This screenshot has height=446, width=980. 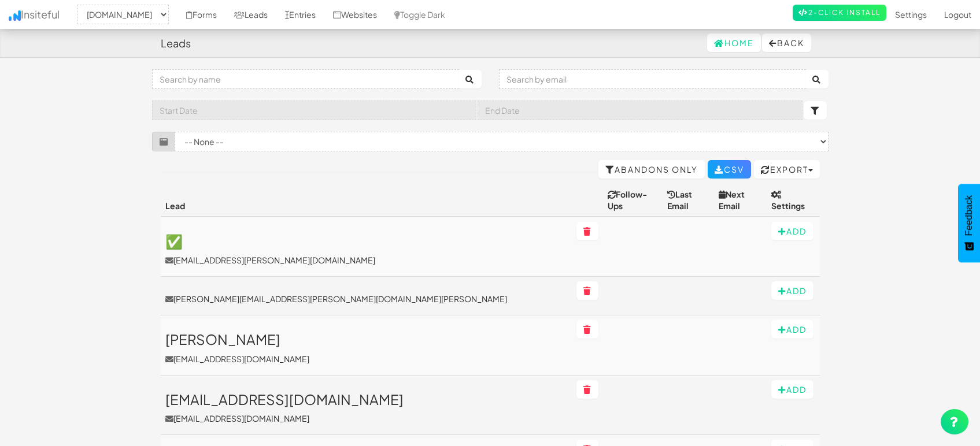 What do you see at coordinates (786, 43) in the screenshot?
I see `button: Back` at bounding box center [786, 43].